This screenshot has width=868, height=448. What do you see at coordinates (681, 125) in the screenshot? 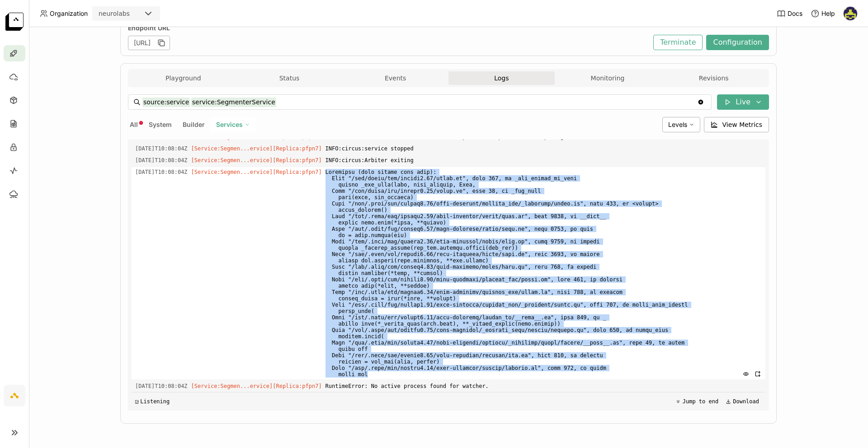
I see `div: Levels` at bounding box center [681, 125].